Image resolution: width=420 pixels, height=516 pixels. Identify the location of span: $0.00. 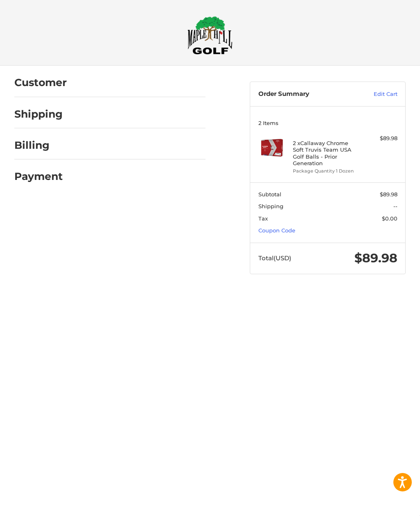
(390, 219).